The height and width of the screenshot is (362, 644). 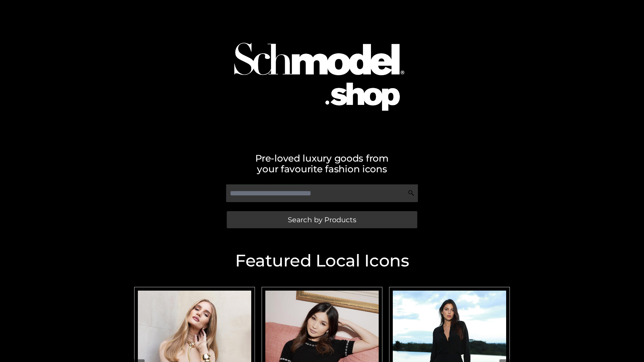 I want to click on h2: Featured Local Icons​, so click(x=322, y=261).